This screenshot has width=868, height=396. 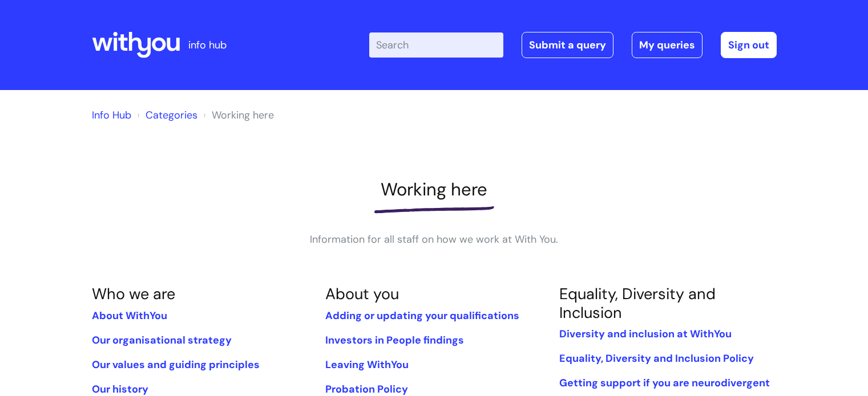 I want to click on a: Sign out, so click(x=748, y=45).